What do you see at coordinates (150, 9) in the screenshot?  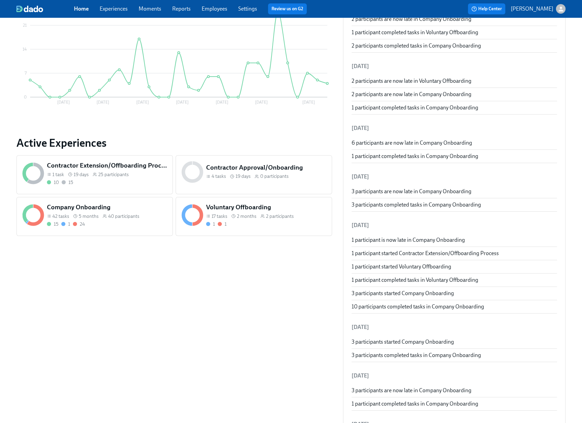 I see `a: Moments` at bounding box center [150, 9].